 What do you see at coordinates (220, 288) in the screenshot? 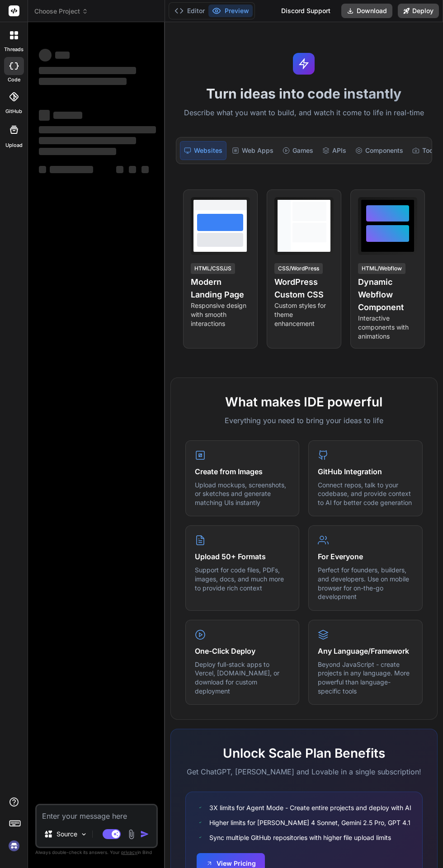
I see `h4: Modern Landing Page` at bounding box center [220, 288].